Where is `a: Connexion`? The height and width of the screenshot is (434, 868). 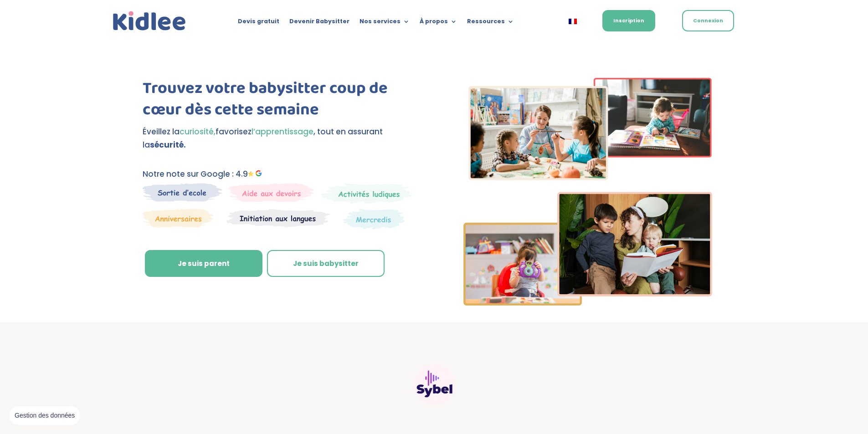 a: Connexion is located at coordinates (708, 20).